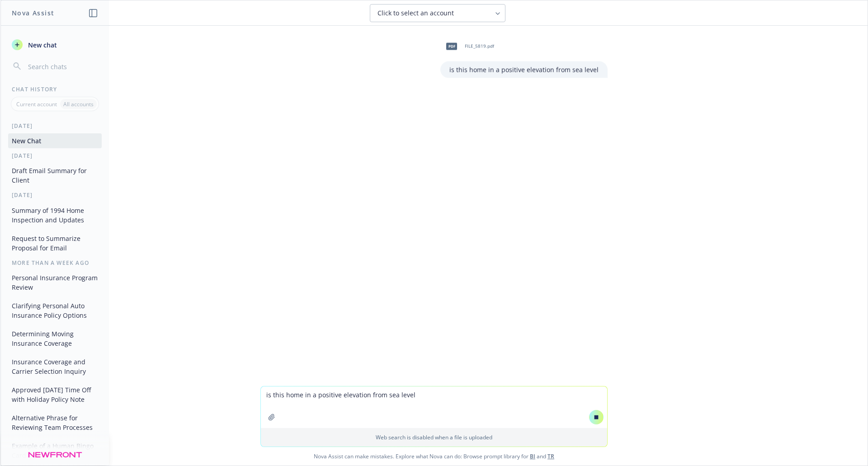  Describe the element at coordinates (451, 46) in the screenshot. I see `span: pdf` at that location.